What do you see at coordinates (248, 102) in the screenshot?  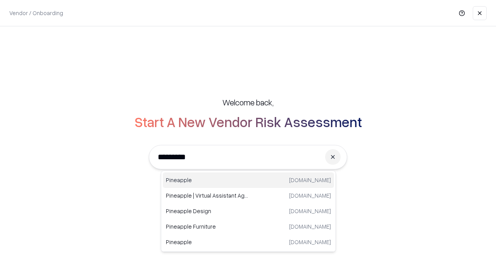 I see `h5: Welcome back,` at bounding box center [248, 102].